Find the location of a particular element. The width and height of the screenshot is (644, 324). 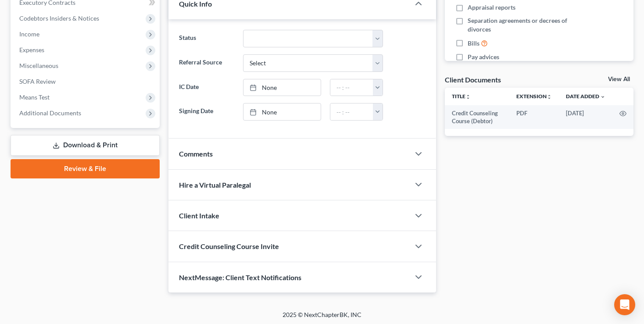

span: Expenses is located at coordinates (32, 49).